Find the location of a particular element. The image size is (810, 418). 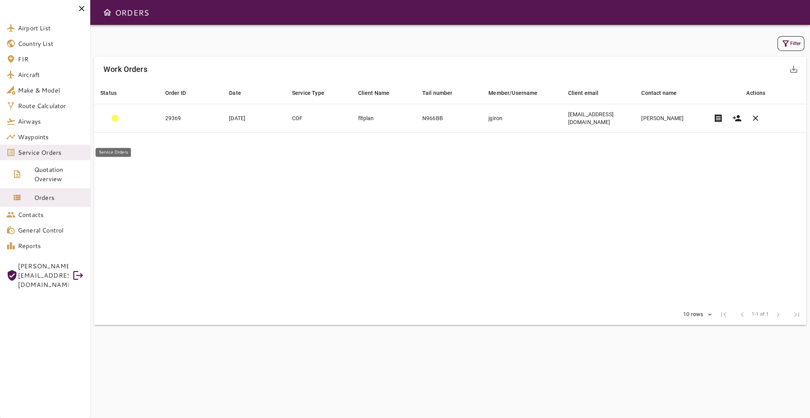

span: Airport List is located at coordinates (51, 28).